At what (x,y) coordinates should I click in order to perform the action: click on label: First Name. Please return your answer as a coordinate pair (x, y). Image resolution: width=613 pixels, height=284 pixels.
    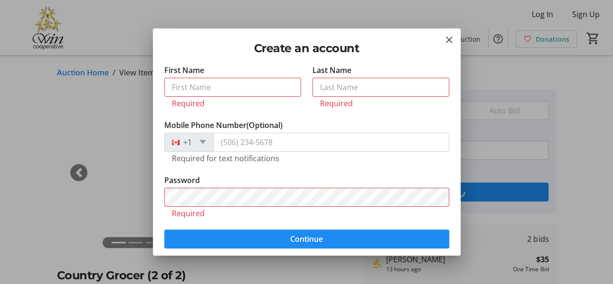
    Looking at the image, I should click on (184, 70).